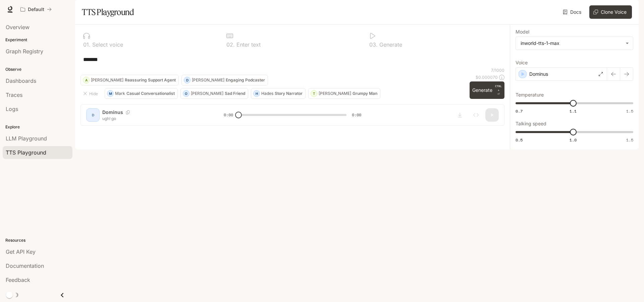 This screenshot has height=302, width=644. Describe the element at coordinates (267, 94) in the screenshot. I see `p: Hades` at that location.